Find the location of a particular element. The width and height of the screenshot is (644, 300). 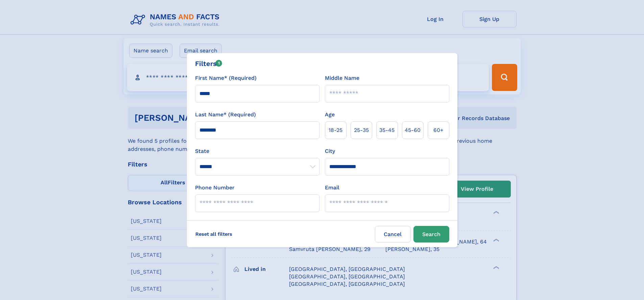

label: Cancel is located at coordinates (393, 234).